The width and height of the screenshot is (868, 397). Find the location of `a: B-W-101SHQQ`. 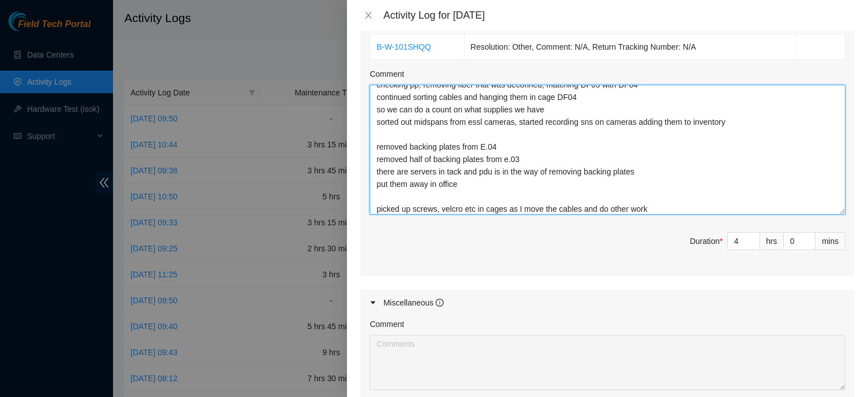

a: B-W-101SHQQ is located at coordinates (403, 47).